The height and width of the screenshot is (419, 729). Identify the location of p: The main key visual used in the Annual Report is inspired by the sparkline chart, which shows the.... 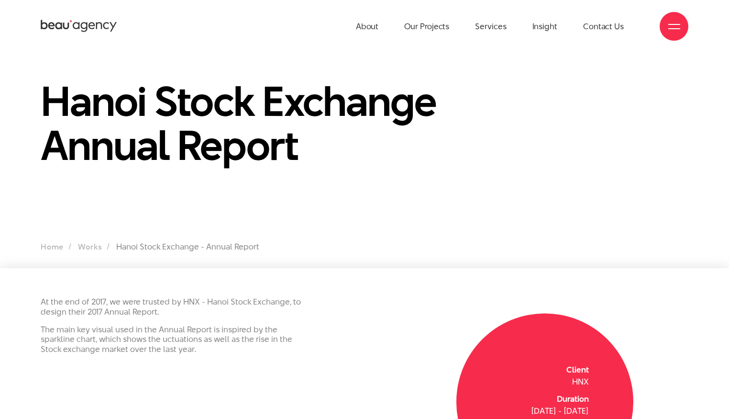
(171, 339).